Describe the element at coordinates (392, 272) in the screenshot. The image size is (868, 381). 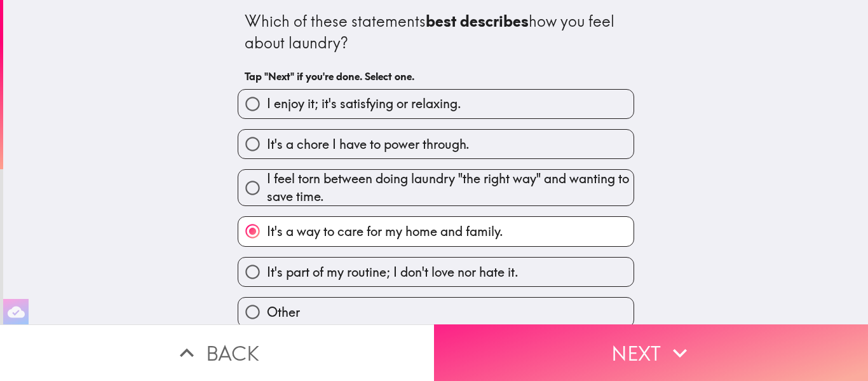
I see `span: It's part of my routine; I don't love nor hate it.` at that location.